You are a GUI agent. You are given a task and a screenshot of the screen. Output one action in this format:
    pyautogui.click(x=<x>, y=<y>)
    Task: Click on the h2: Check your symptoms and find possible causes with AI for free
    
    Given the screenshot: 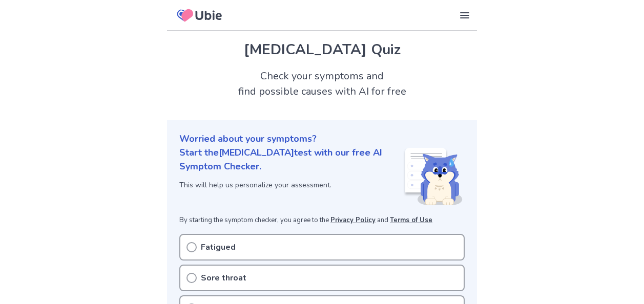 What is the action you would take?
    pyautogui.click(x=322, y=84)
    